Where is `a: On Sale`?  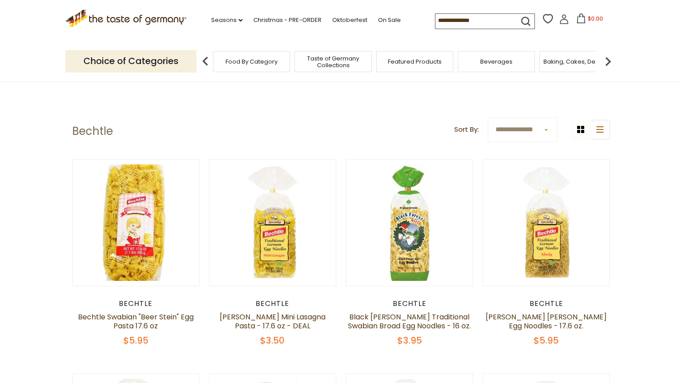
a: On Sale is located at coordinates (389, 20).